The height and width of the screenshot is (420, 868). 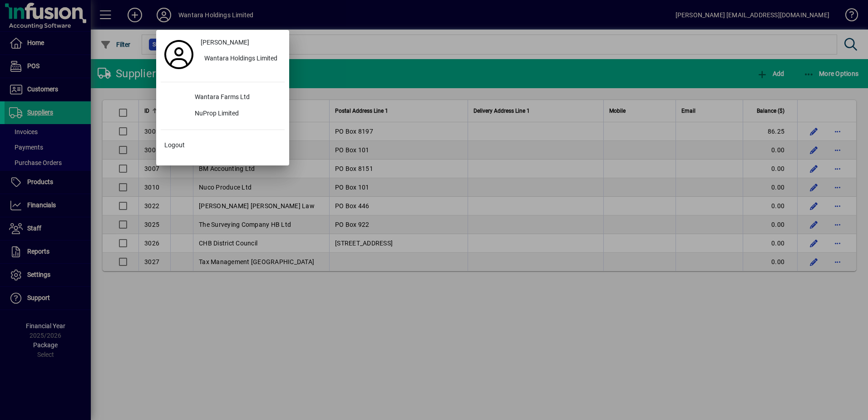 I want to click on a: Profile, so click(x=179, y=54).